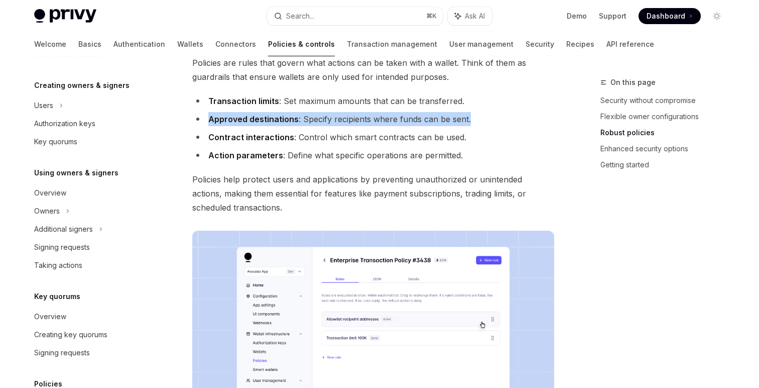 Image resolution: width=759 pixels, height=388 pixels. What do you see at coordinates (577, 16) in the screenshot?
I see `a: Demo` at bounding box center [577, 16].